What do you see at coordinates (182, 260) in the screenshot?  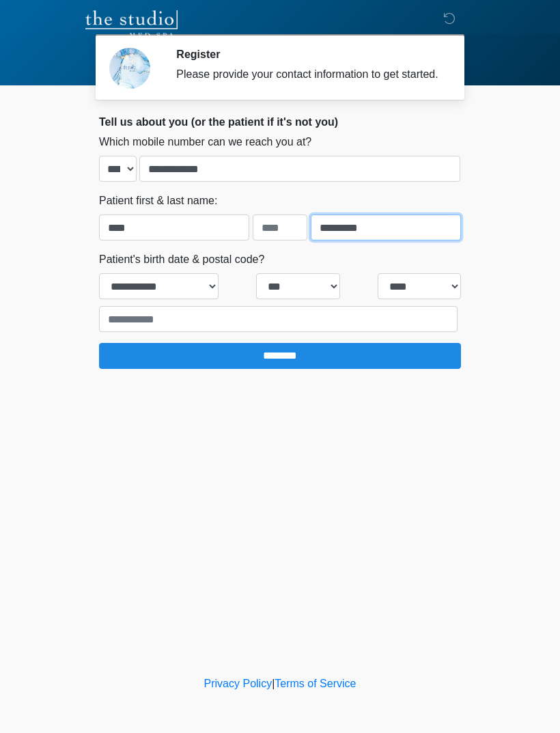 I see `label: Patient's birth date & postal code?` at bounding box center [182, 260].